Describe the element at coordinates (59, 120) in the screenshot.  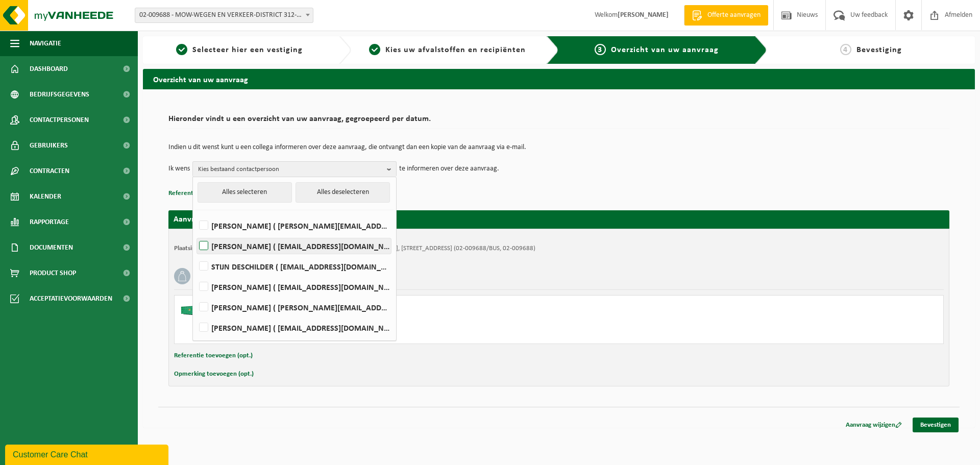
I see `span: Contactpersonen` at that location.